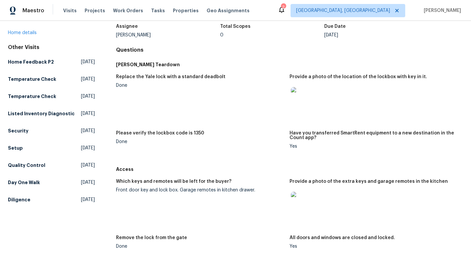 This screenshot has height=256, width=471. I want to click on h5: Access, so click(290, 169).